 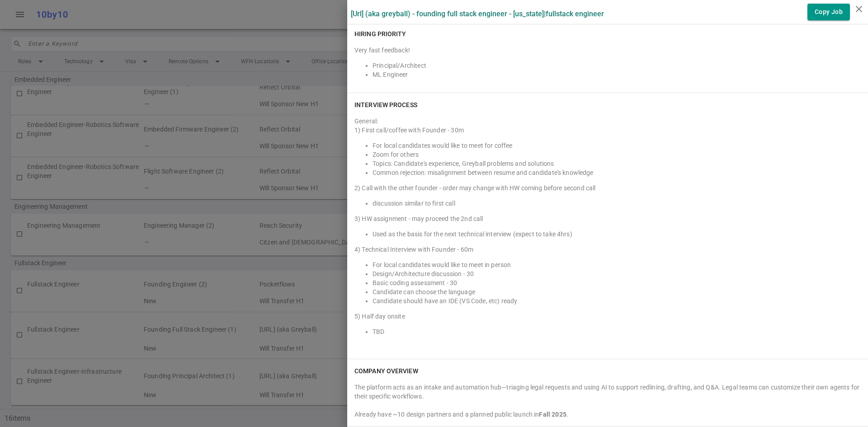 I want to click on div: 2) Call with the other founder - order may change with HW coming before second call, so click(x=608, y=188).